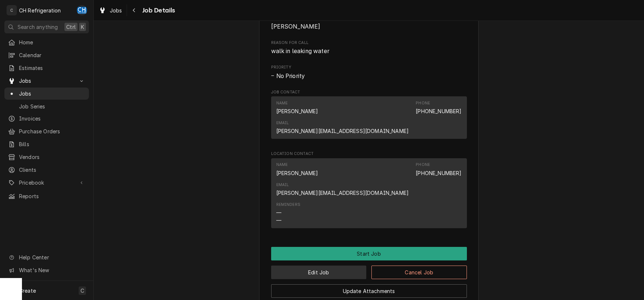  Describe the element at coordinates (134, 10) in the screenshot. I see `button: Navigate back` at that location.